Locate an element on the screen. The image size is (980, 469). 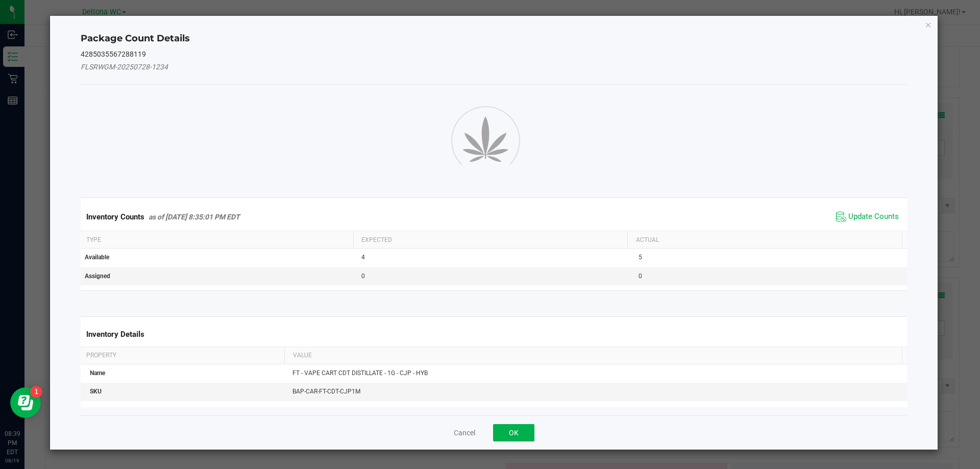
span: Package ID is located at coordinates (105, 410).